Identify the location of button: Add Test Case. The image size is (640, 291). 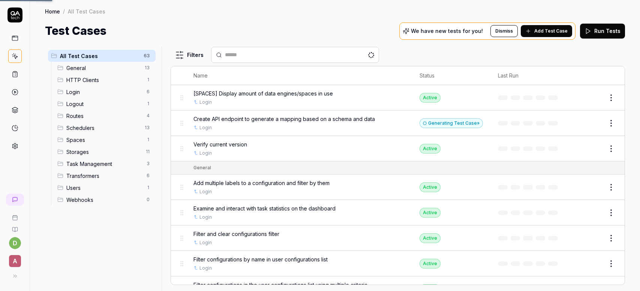
(546, 31).